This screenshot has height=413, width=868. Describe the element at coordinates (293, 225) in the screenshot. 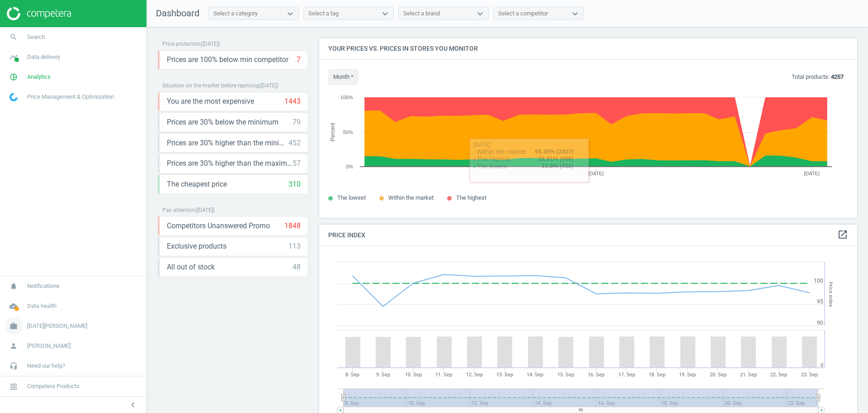

I see `div: 1848` at that location.